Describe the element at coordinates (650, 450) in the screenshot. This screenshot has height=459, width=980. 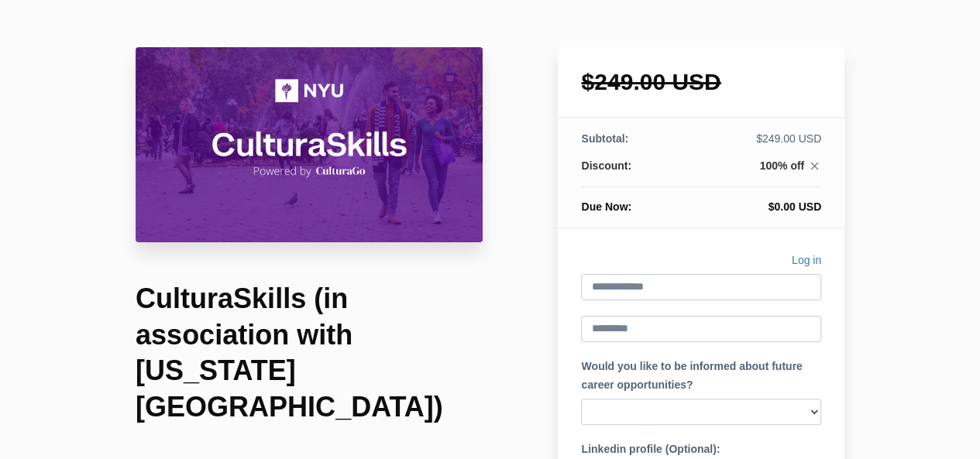
I see `label: Linkedin profile (Optional):` at that location.